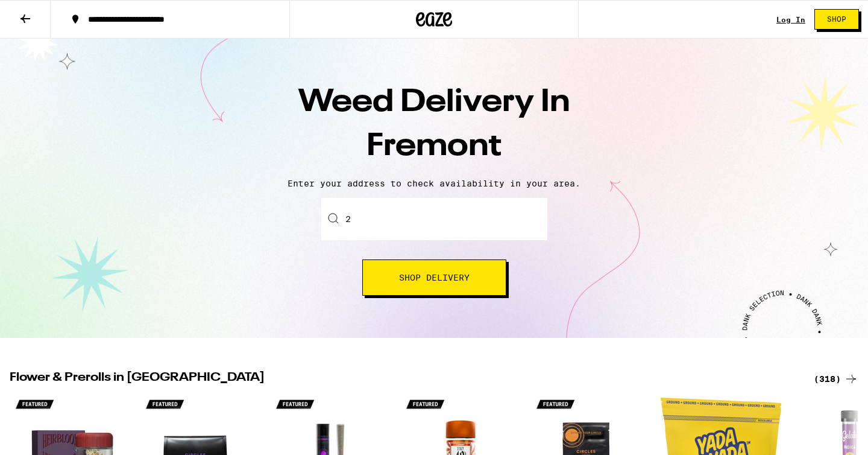 Image resolution: width=868 pixels, height=455 pixels. What do you see at coordinates (837, 19) in the screenshot?
I see `button: Shop` at bounding box center [837, 19].